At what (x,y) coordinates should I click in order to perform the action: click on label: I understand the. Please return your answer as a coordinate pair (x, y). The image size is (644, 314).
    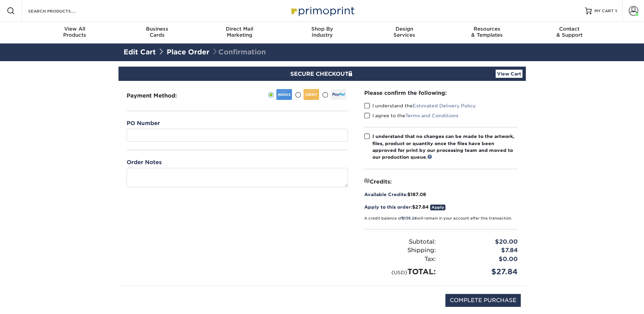
    Looking at the image, I should click on (419, 106).